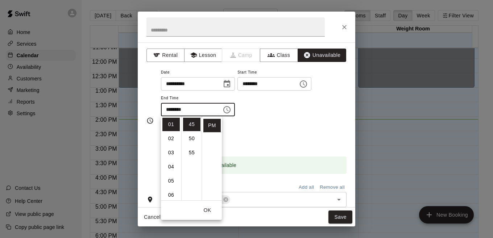 The image size is (493, 238). What do you see at coordinates (171, 124) in the screenshot?
I see `li: 1 hours` at bounding box center [171, 124].